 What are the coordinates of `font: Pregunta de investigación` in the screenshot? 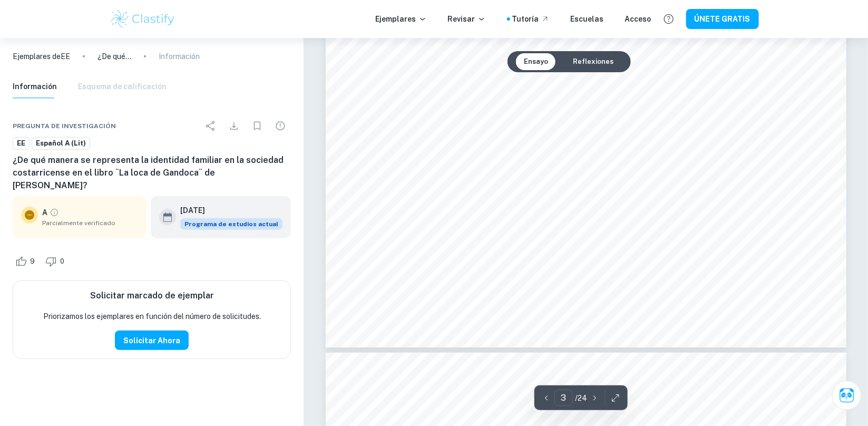 It's located at (64, 126).